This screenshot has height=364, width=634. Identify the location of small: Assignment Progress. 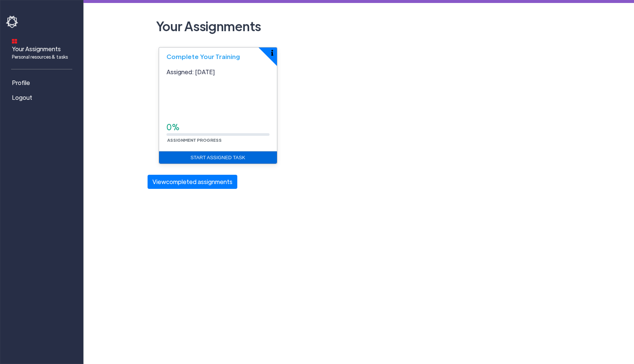
(194, 140).